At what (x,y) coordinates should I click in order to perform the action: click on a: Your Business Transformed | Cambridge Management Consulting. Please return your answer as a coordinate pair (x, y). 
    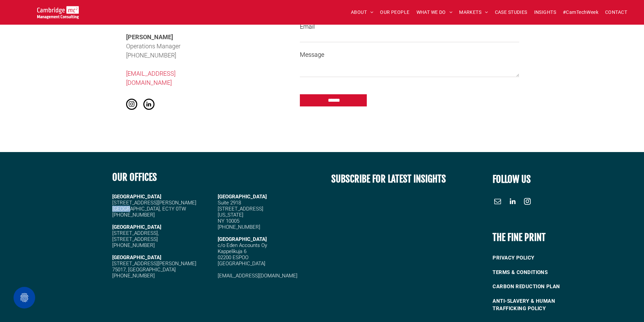
    Looking at the image, I should click on (58, 10).